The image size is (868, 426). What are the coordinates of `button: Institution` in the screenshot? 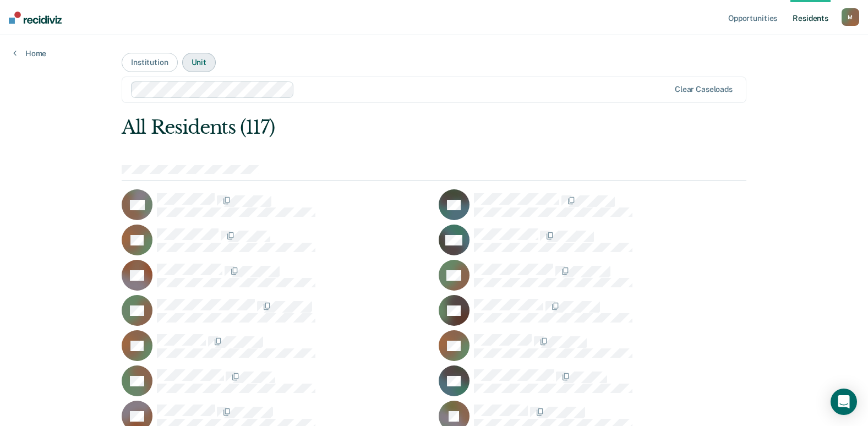 It's located at (149, 62).